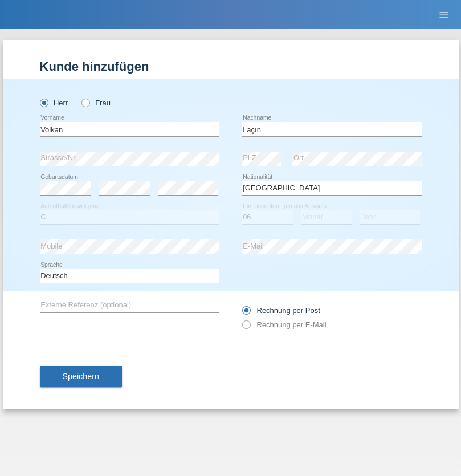 This screenshot has width=461, height=476. I want to click on input: Frau, so click(85, 102).